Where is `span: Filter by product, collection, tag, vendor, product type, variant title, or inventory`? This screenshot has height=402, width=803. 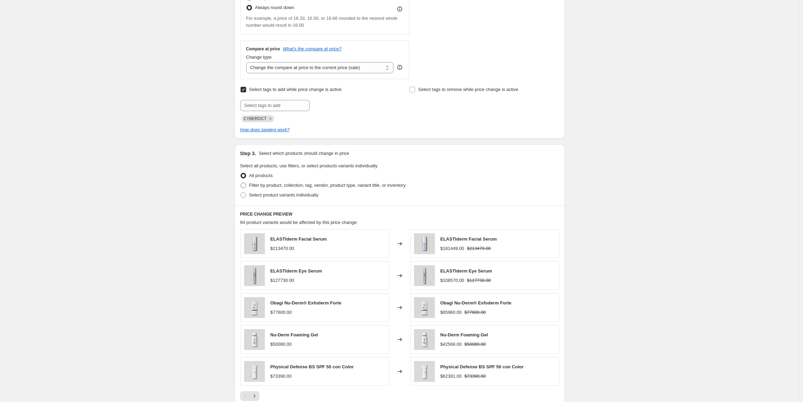
span: Filter by product, collection, tag, vendor, product type, variant title, or inventory is located at coordinates (327, 185).